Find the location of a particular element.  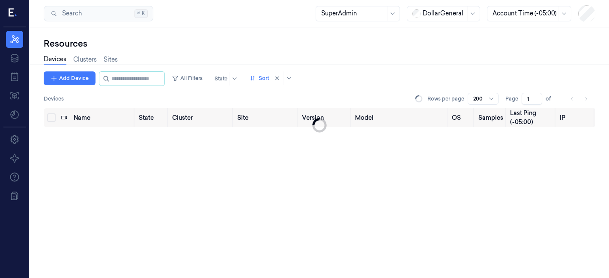

span: of is located at coordinates (553, 99).